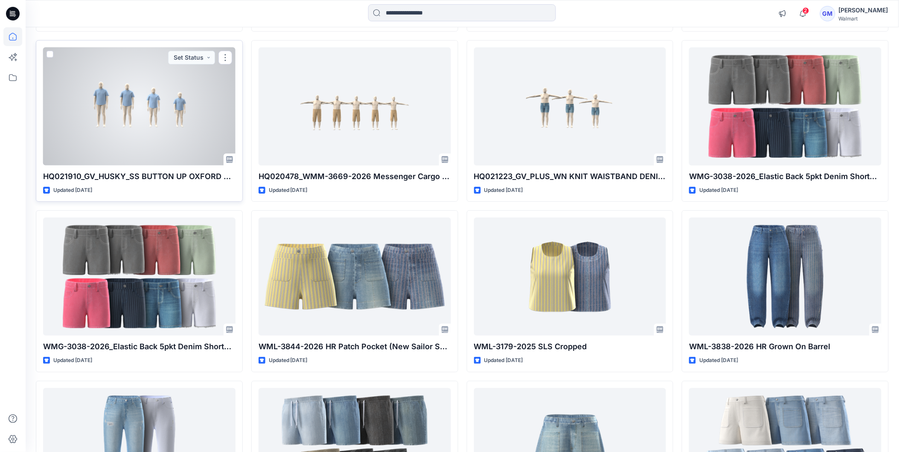 The height and width of the screenshot is (452, 899). I want to click on div: Walmart, so click(864, 18).